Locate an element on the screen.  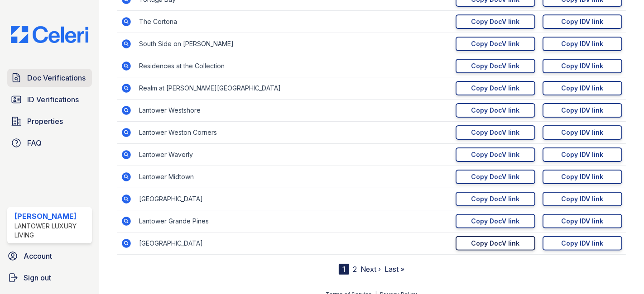
td: Lantower Westshore is located at coordinates (294, 111).